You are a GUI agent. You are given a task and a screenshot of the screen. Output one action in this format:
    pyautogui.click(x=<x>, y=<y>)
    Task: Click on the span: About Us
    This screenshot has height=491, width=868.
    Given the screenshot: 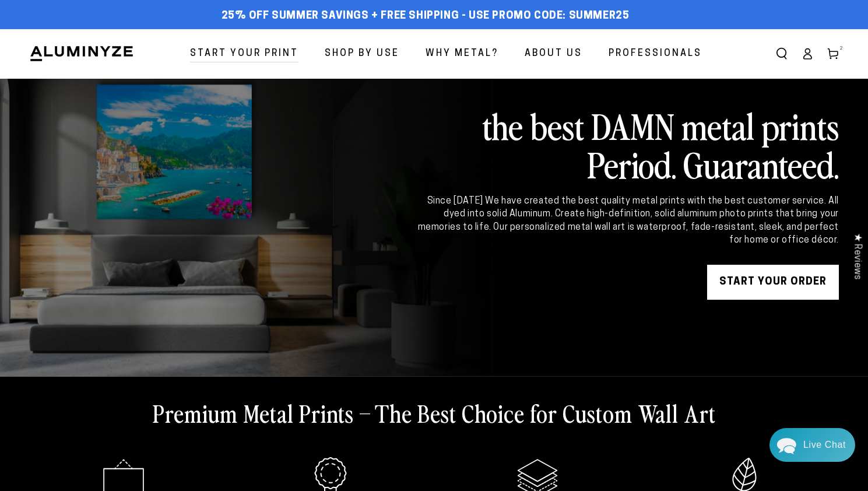 What is the action you would take?
    pyautogui.click(x=553, y=54)
    